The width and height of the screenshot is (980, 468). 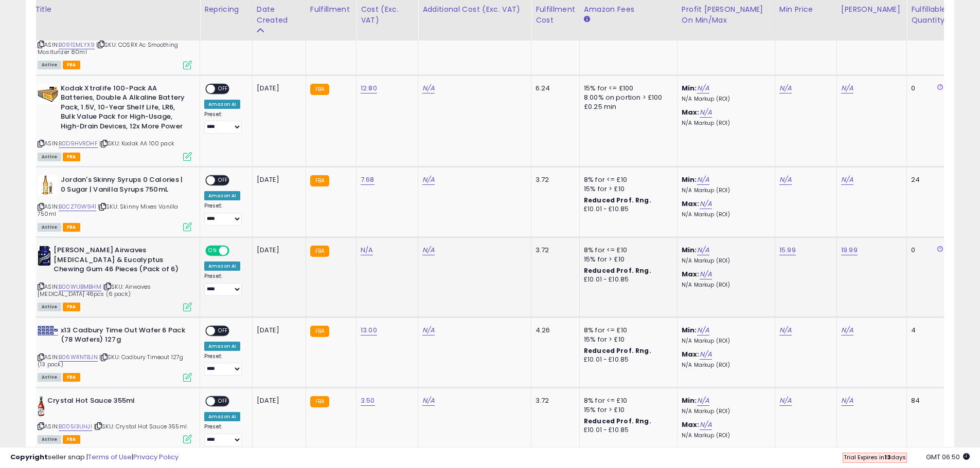 What do you see at coordinates (110, 457) in the screenshot?
I see `a: Terms of Use` at bounding box center [110, 457].